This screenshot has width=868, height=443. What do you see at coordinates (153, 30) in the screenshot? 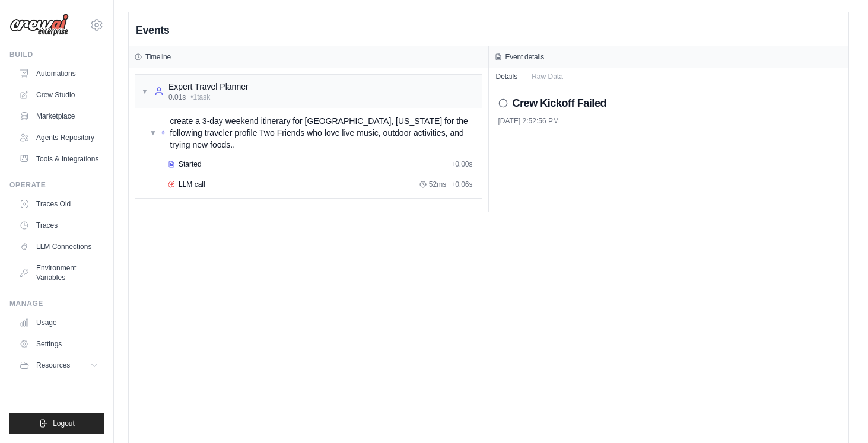
I see `h2: Events` at bounding box center [153, 30].